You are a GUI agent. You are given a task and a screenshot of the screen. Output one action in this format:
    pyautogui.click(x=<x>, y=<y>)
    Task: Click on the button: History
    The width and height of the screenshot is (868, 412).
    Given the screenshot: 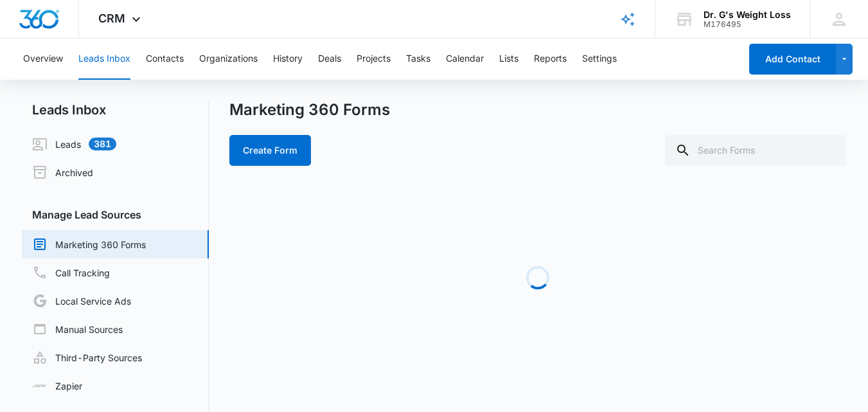 What is the action you would take?
    pyautogui.click(x=288, y=59)
    